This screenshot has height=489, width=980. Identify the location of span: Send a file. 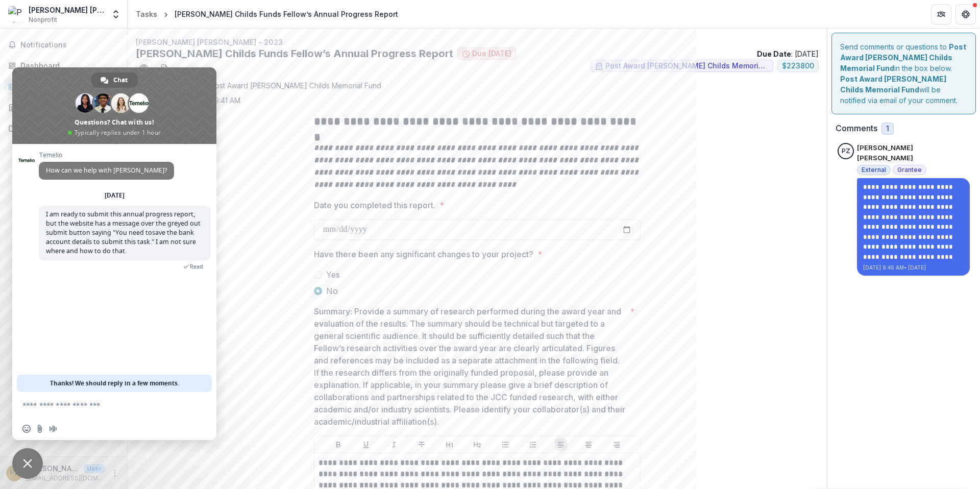
(40, 429).